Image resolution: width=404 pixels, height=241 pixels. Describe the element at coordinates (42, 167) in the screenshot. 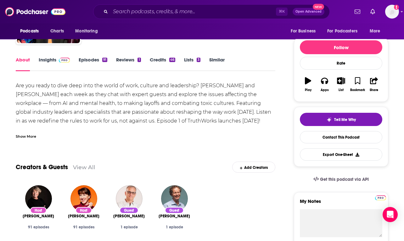

I see `a: Creators & Guests` at that location.